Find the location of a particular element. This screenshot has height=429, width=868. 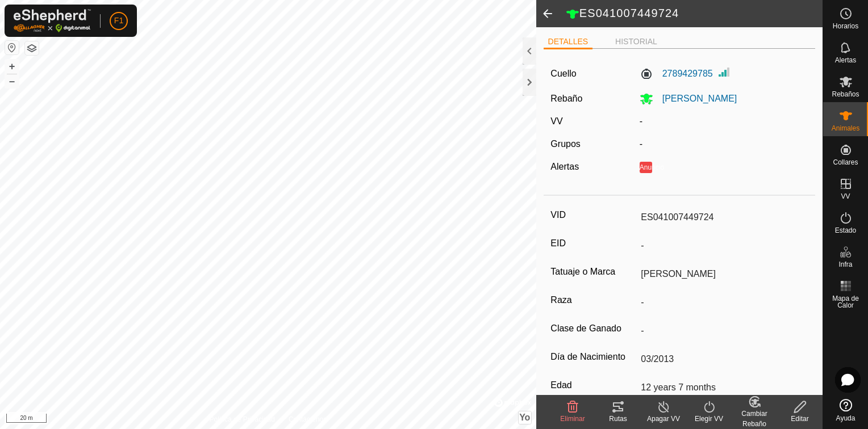

label: Rebaño is located at coordinates (566, 98).